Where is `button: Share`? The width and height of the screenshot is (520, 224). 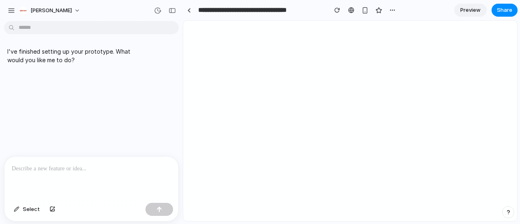 button: Share is located at coordinates (505, 10).